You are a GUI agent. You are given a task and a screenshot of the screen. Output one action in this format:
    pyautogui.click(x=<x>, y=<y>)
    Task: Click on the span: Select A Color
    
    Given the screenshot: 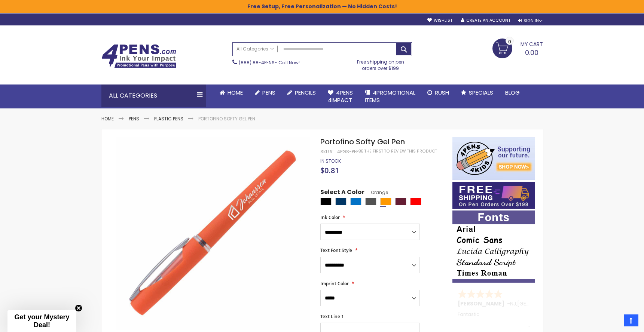 What is the action you would take?
    pyautogui.click(x=342, y=193)
    